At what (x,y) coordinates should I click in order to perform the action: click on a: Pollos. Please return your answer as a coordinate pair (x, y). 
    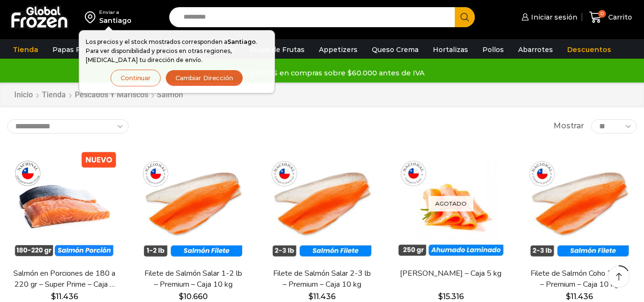
    Looking at the image, I should click on (493, 50).